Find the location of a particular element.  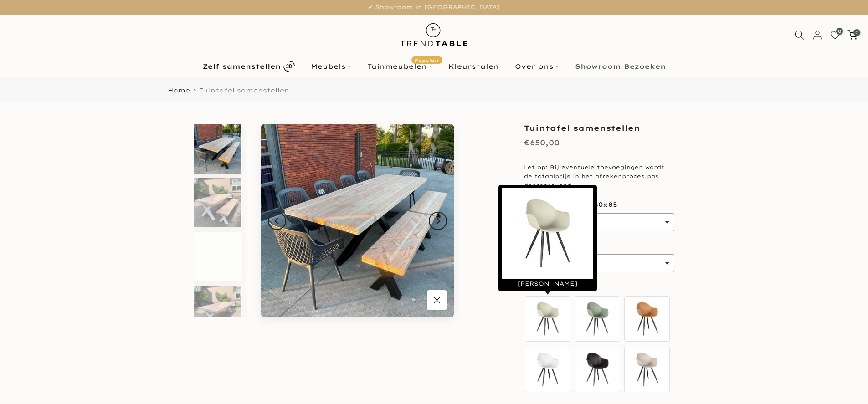

span: 160x85 is located at coordinates (604, 205).